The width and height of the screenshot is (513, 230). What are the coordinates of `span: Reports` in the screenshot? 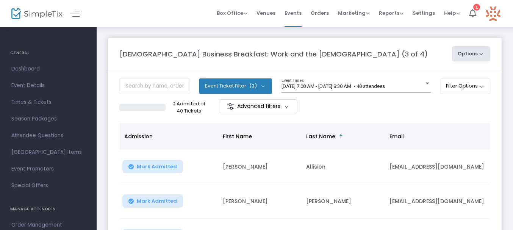 It's located at (391, 13).